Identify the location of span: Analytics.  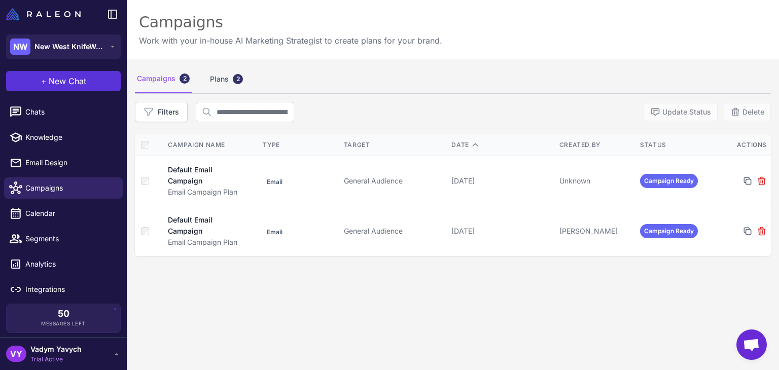
(70, 264).